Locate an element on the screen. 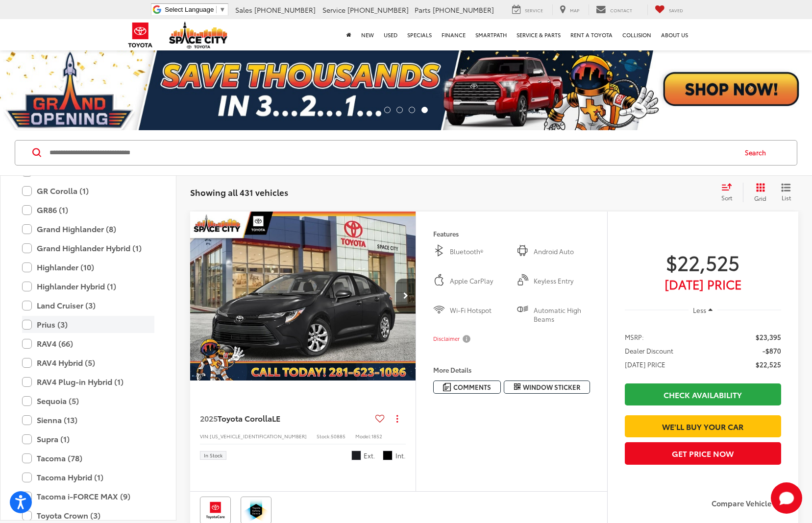  a: Rent a Toyota is located at coordinates (591, 35).